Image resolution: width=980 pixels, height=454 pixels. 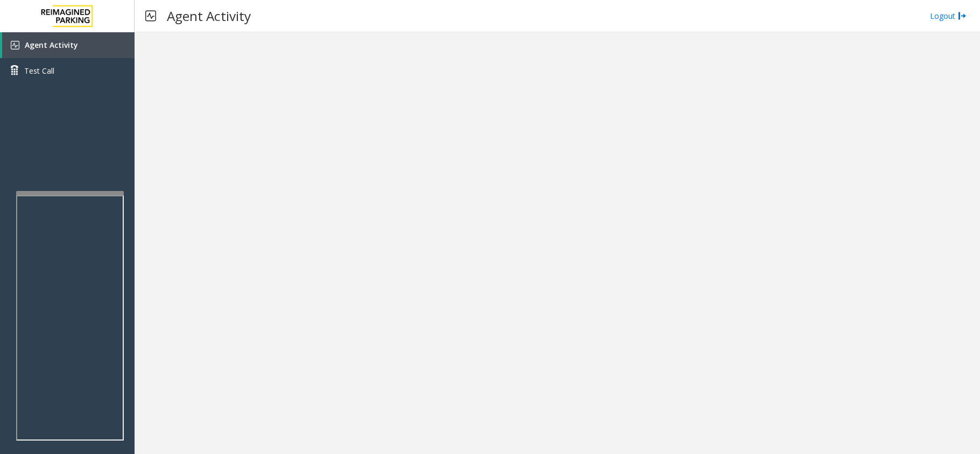 What do you see at coordinates (962, 15) in the screenshot?
I see `img: logout` at bounding box center [962, 15].